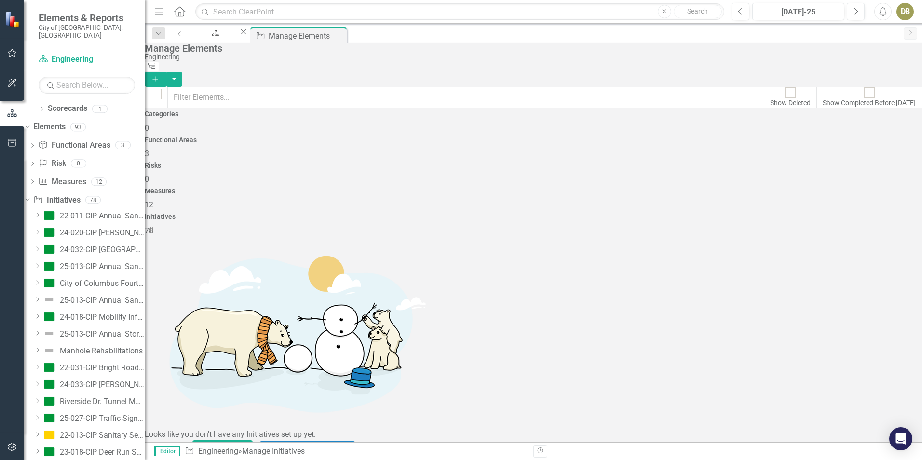  I want to click on div: Open Intercom Messenger, so click(901, 439).